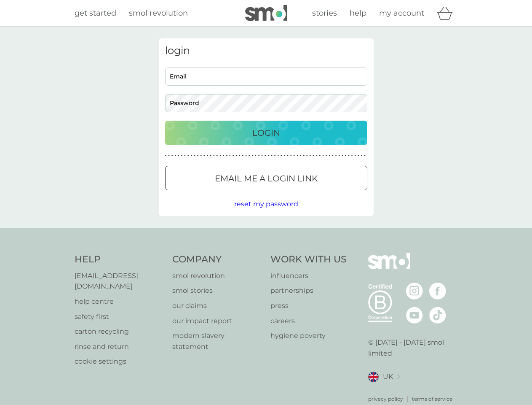 This screenshot has height=405, width=532. Describe the element at coordinates (386, 398) in the screenshot. I see `p: privacy policy` at that location.